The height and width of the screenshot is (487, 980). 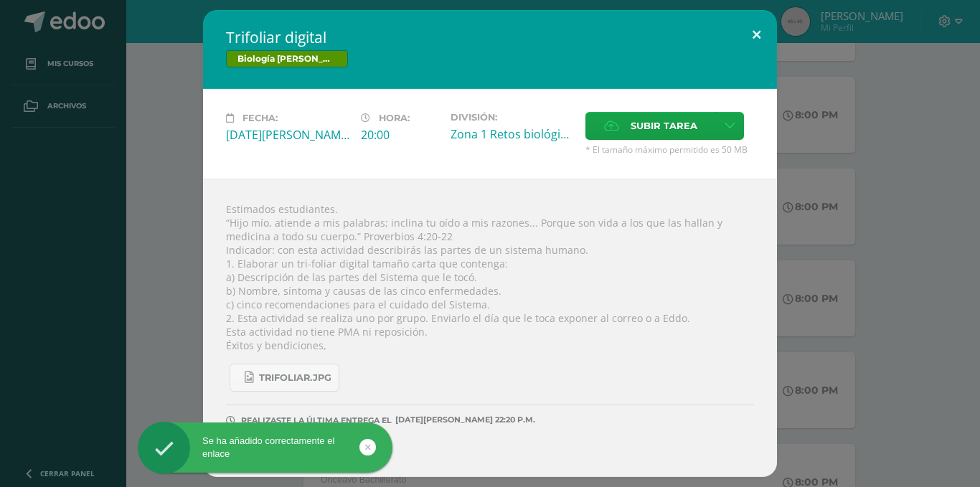 I want to click on div: Zona 1 Retos biológicos, so click(x=512, y=134).